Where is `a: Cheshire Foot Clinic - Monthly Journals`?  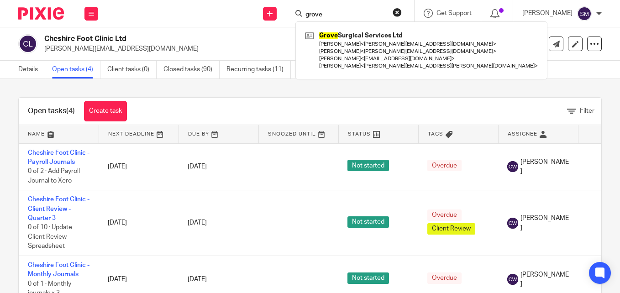 a: Cheshire Foot Clinic - Monthly Journals is located at coordinates (58, 270).